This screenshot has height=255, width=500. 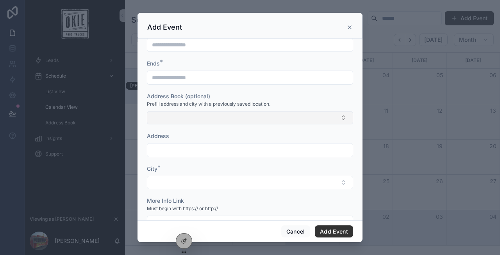 What do you see at coordinates (165, 201) in the screenshot?
I see `span: More Info Link` at bounding box center [165, 201].